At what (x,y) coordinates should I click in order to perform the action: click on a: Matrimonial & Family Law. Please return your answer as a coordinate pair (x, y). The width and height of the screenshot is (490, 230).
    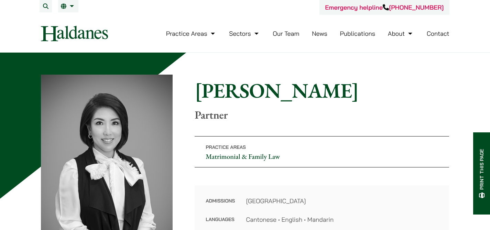
    Looking at the image, I should click on (243, 157).